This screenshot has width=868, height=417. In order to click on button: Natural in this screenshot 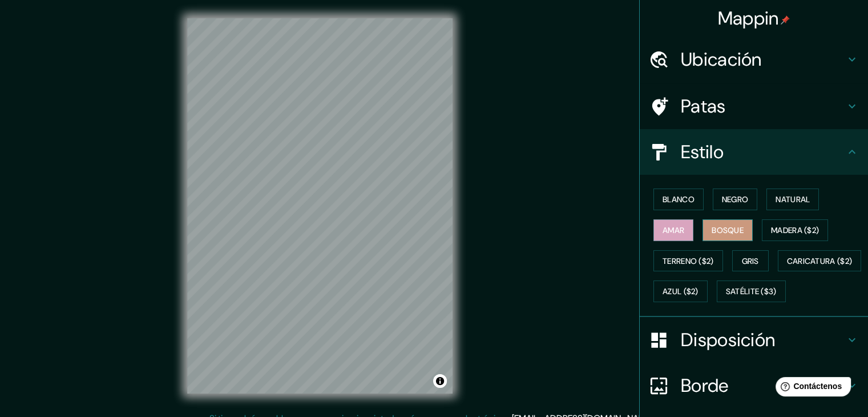, I will do `click(793, 199)`.